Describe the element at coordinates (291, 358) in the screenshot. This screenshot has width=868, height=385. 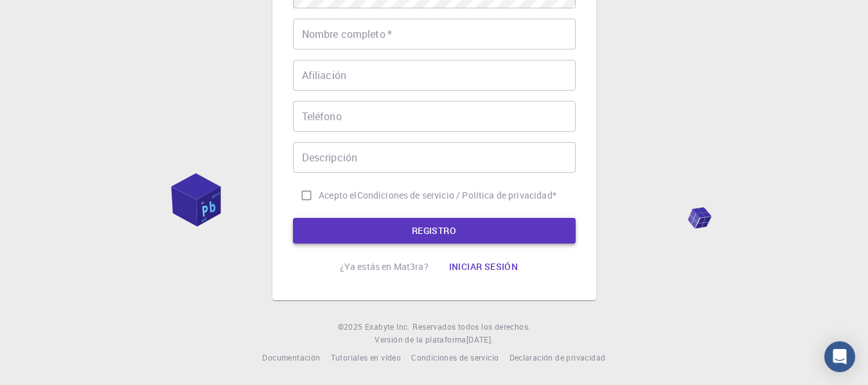
I see `font: Documentación` at that location.